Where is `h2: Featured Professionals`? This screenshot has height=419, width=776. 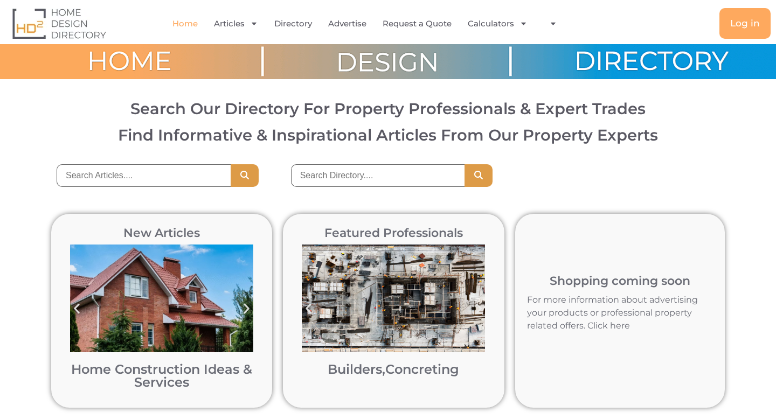 h2: Featured Professionals is located at coordinates (393, 233).